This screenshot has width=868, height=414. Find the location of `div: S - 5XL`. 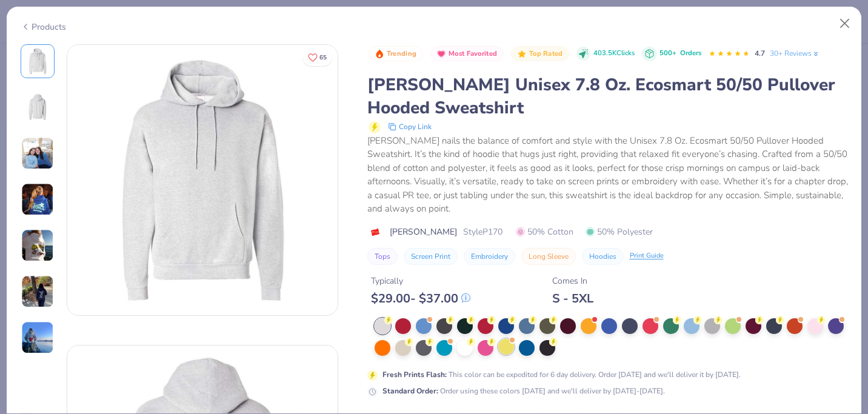

div: S - 5XL is located at coordinates (573, 298).